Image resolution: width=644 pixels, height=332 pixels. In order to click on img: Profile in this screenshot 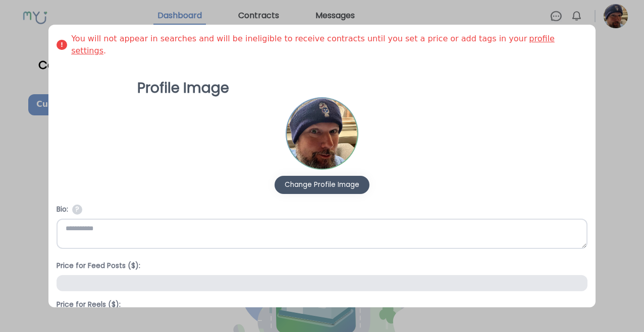, I will do `click(322, 134)`.